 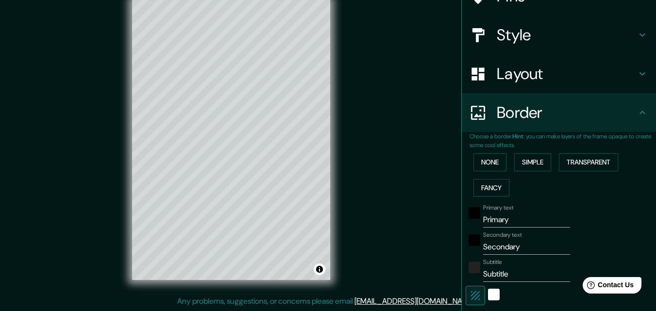 What do you see at coordinates (490, 162) in the screenshot?
I see `button: None` at bounding box center [490, 162].